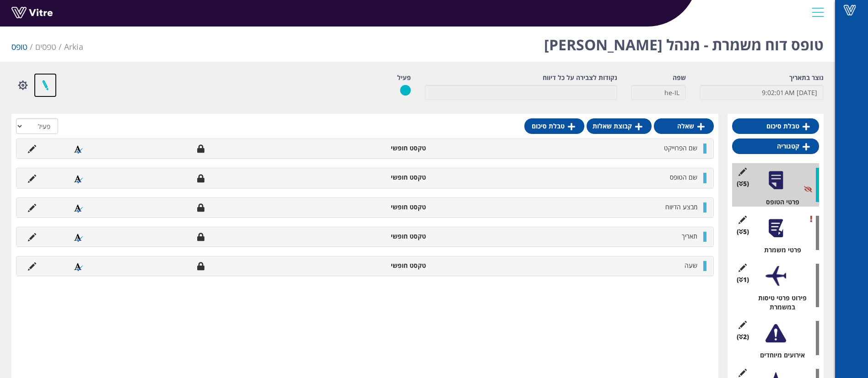 This screenshot has width=868, height=378. What do you see at coordinates (779, 303) in the screenshot?
I see `div: פירוט פרטי טיסות במשמרת` at bounding box center [779, 303].